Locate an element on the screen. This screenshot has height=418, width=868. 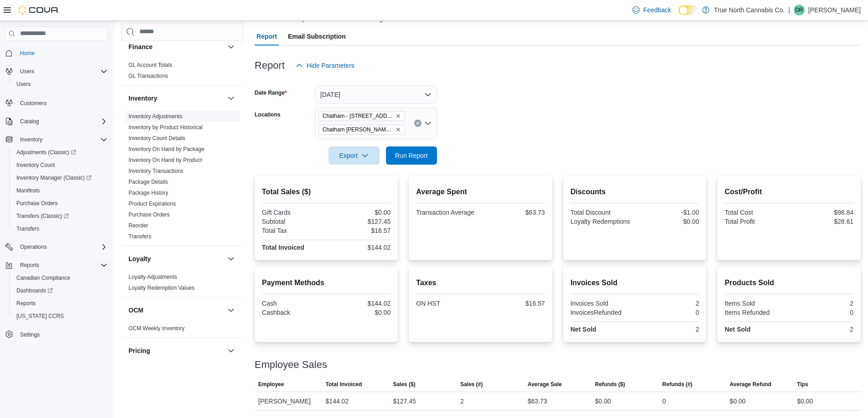
button: Transfers is located at coordinates (60, 229).